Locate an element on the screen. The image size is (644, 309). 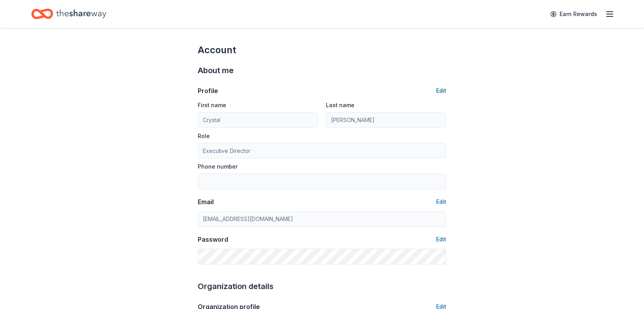
label: First name is located at coordinates (212, 105).